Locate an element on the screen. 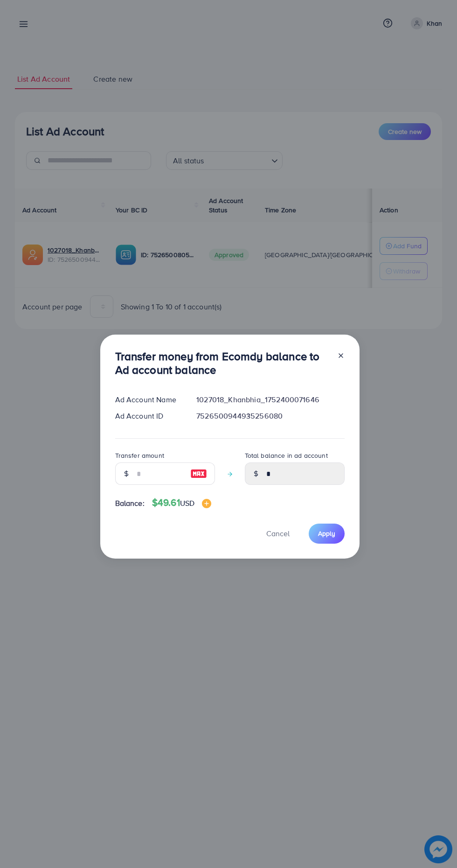  span: Cancel is located at coordinates (278, 533).